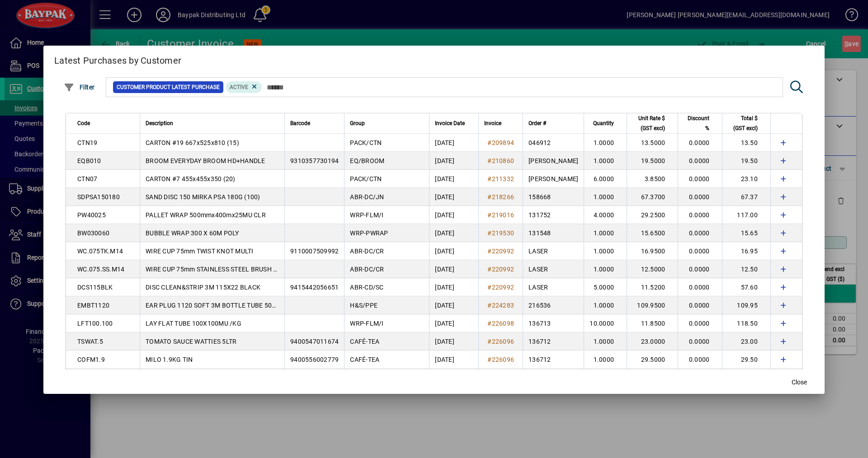  Describe the element at coordinates (605, 215) in the screenshot. I see `td: 4.0000` at that location.